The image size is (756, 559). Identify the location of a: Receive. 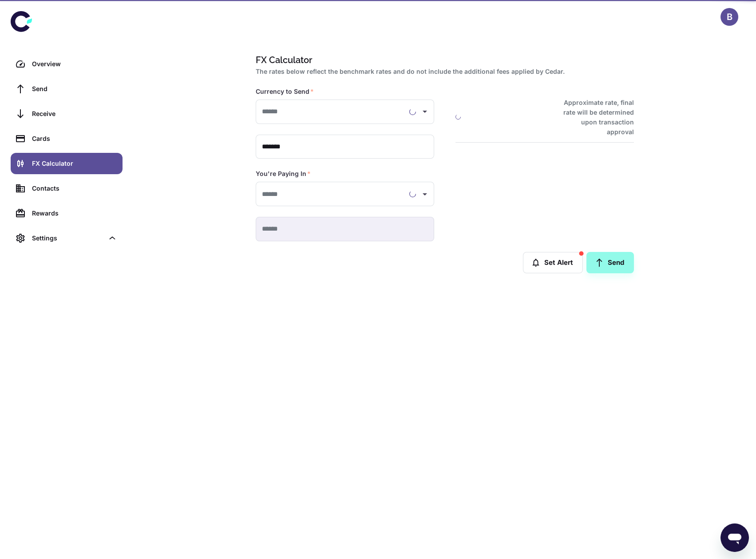
(67, 113).